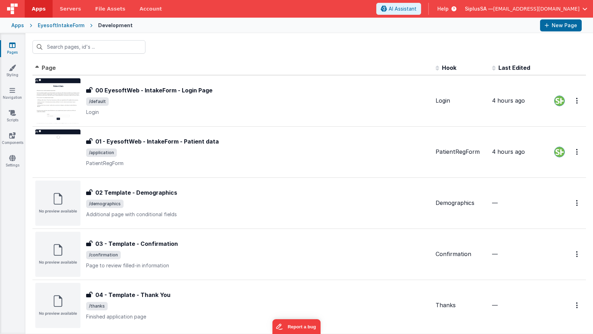 The width and height of the screenshot is (593, 334). What do you see at coordinates (461, 101) in the screenshot?
I see `div: Login` at bounding box center [461, 101].